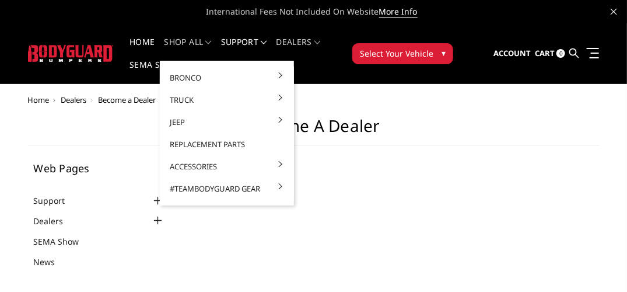 The image size is (627, 292). What do you see at coordinates (227, 188) in the screenshot?
I see `a: #TeamBodyguard Gear` at bounding box center [227, 188].